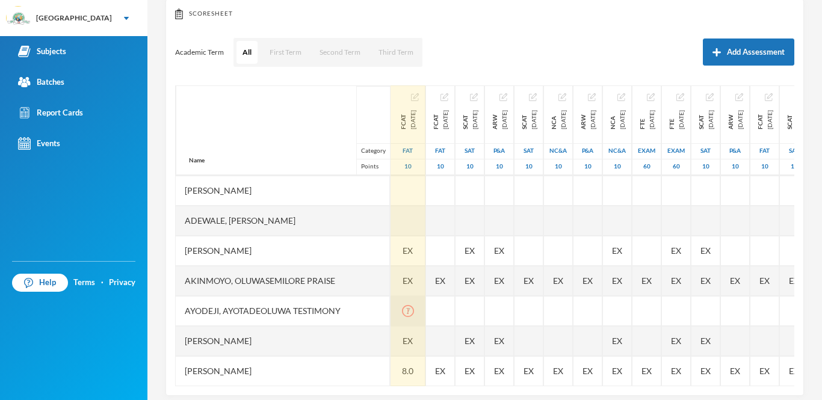 This screenshot has height=400, width=822. Describe the element at coordinates (440, 151) in the screenshot. I see `div: First Assessment Test` at that location.